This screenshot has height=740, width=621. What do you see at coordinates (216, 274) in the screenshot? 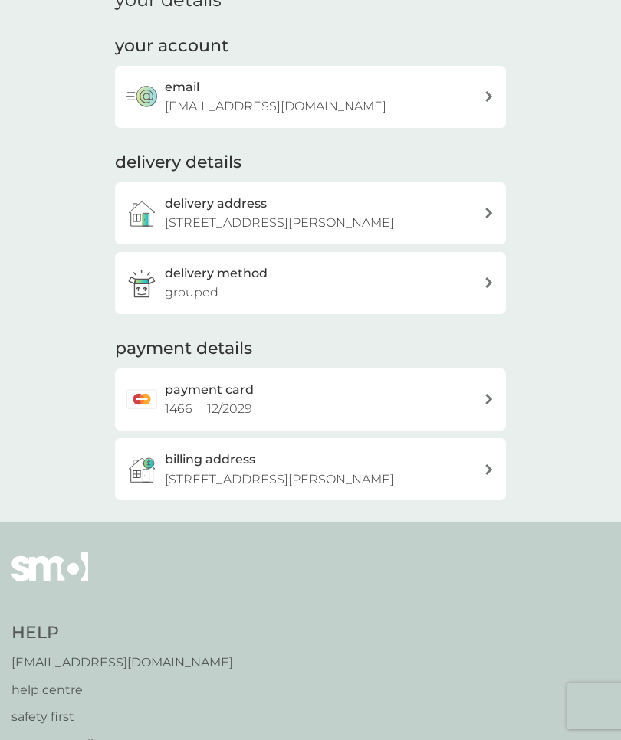
I see `h3: delivery method` at bounding box center [216, 274].